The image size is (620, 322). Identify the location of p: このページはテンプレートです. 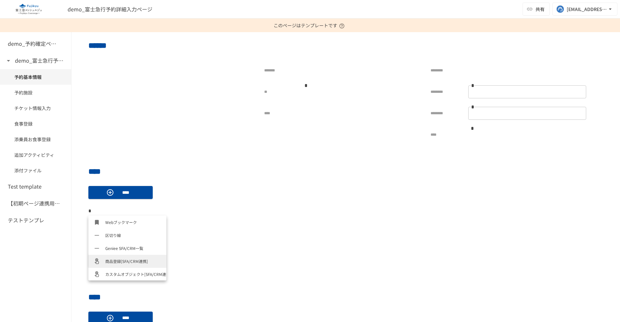
(310, 25).